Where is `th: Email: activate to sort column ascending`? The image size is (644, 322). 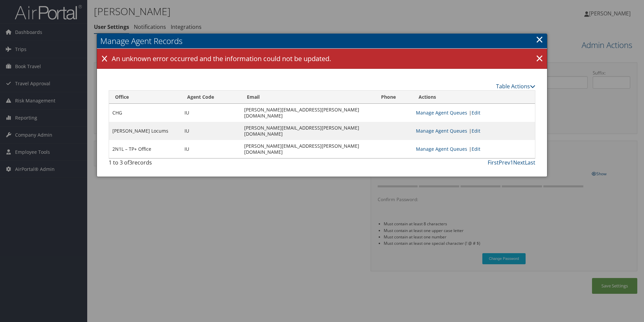 th: Email: activate to sort column ascending is located at coordinates (308, 97).